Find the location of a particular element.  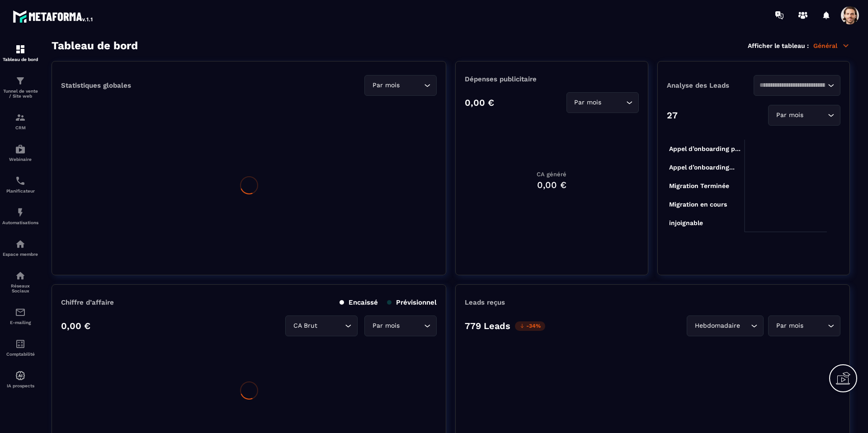

p: Leads reçus is located at coordinates (484, 302).